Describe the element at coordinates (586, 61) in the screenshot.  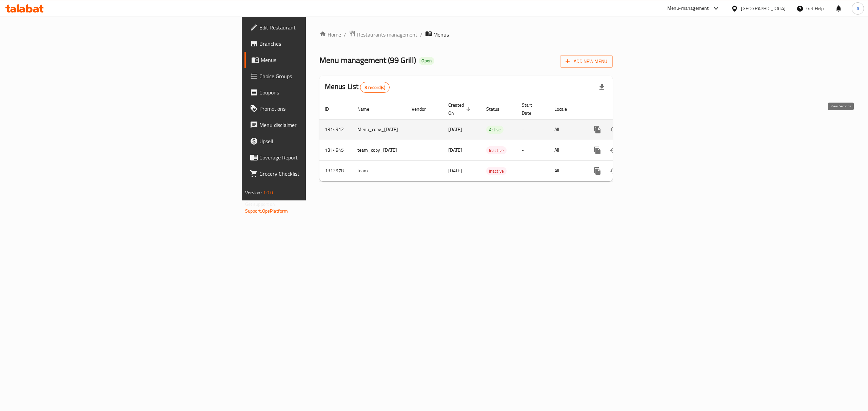
I see `button: Add New Menu` at that location.